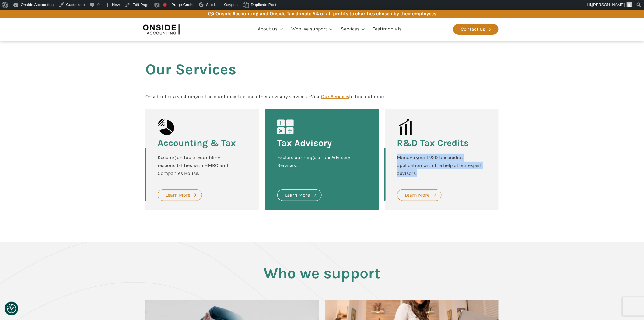 The height and width of the screenshot is (320, 644). What do you see at coordinates (442, 165) in the screenshot?
I see `div: Manage your R&D tax credits application with the help of our expert advisors.` at bounding box center [442, 165].